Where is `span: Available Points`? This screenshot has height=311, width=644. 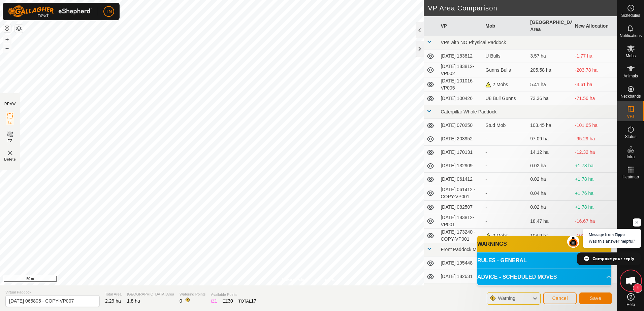
span: Available Points is located at coordinates (234, 295).